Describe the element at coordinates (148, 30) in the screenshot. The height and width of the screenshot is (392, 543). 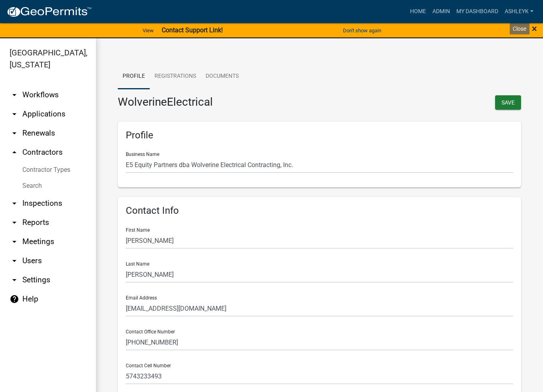
I see `a: View` at that location.